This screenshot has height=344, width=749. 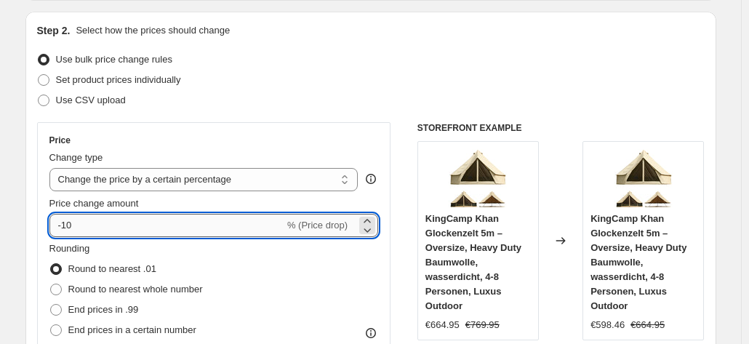 I want to click on p: Select how the prices should change, so click(x=153, y=31).